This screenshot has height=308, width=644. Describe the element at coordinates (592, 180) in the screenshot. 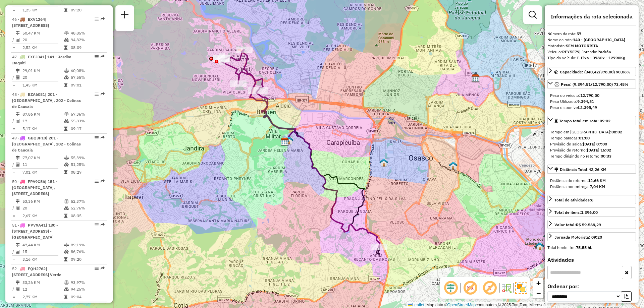

I see `div: Distância do retorno:` at that location.